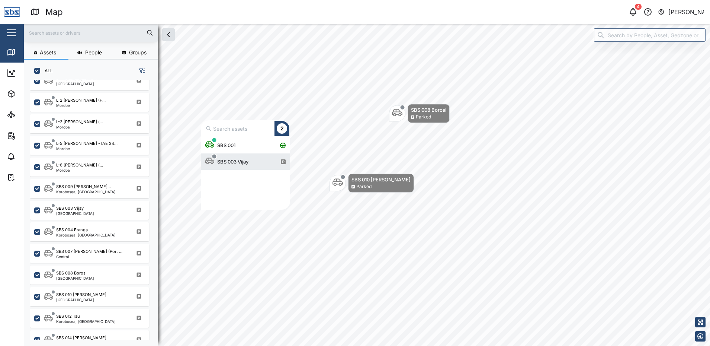 The width and height of the screenshot is (710, 346). What do you see at coordinates (31, 156) in the screenshot?
I see `div: Alarms` at bounding box center [31, 156].